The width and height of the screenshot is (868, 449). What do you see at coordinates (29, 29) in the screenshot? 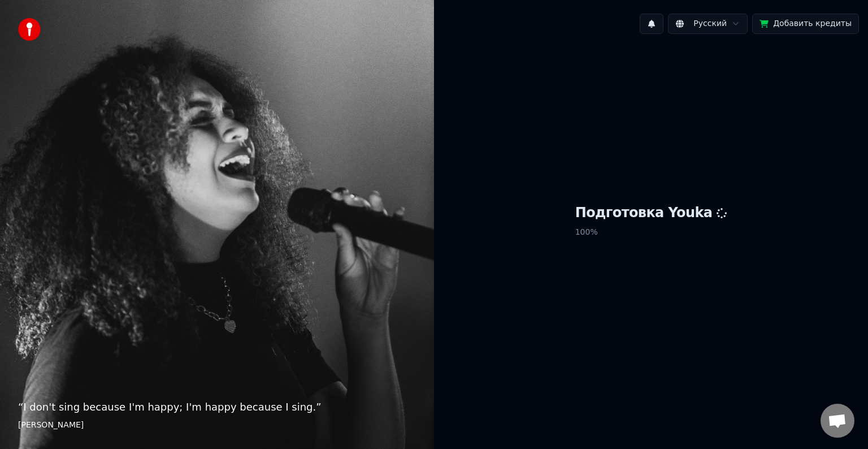
I see `img: youka` at bounding box center [29, 29].